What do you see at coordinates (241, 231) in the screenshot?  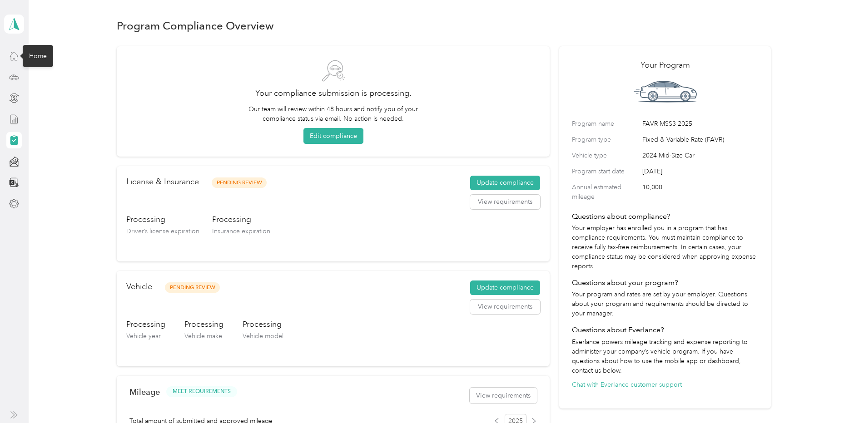 I see `span: Insurance expiration` at bounding box center [241, 231].